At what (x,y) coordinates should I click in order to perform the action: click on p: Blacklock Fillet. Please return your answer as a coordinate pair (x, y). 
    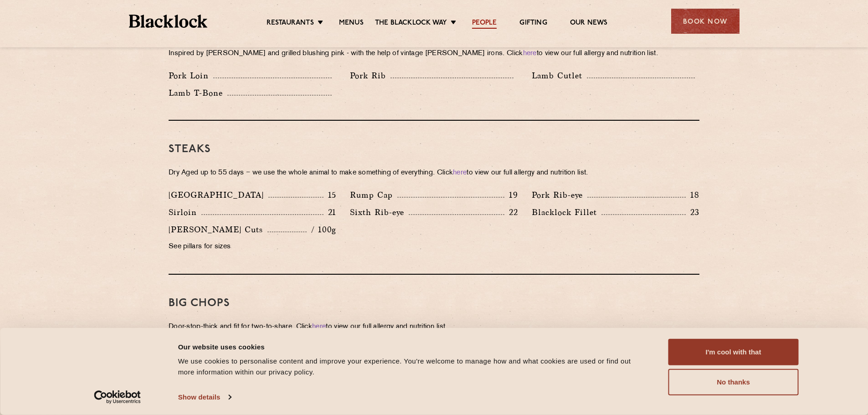
    Looking at the image, I should click on (566, 212).